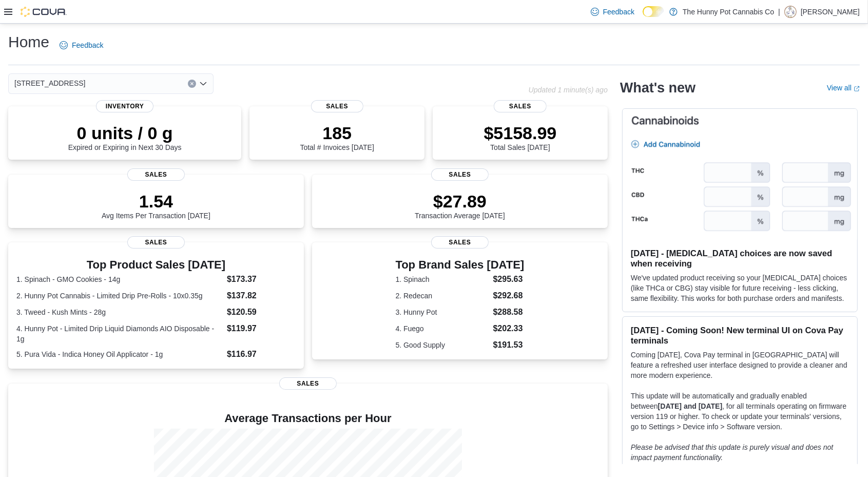 The width and height of the screenshot is (868, 477). Describe the element at coordinates (732, 452) in the screenshot. I see `em: Please be advised that this update is purely visual and does not impact payment functionality.` at that location.